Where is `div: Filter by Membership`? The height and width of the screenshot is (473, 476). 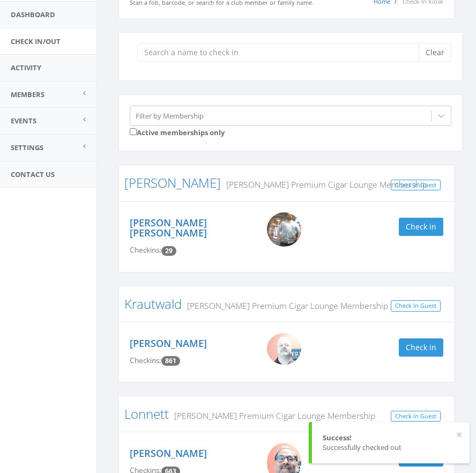 div: Filter by Membership is located at coordinates (169, 115).